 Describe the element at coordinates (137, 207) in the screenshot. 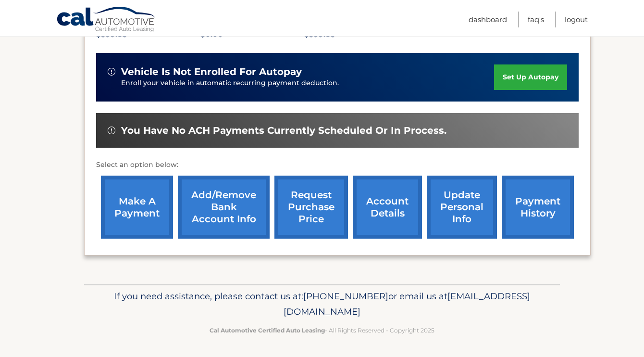

I see `a: make a payment` at that location.